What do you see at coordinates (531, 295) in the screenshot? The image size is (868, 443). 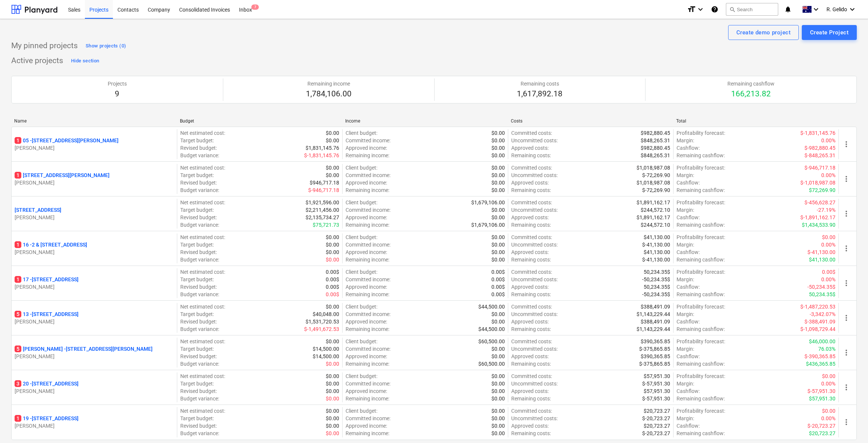 I see `p: Remaining costs :` at bounding box center [531, 295].